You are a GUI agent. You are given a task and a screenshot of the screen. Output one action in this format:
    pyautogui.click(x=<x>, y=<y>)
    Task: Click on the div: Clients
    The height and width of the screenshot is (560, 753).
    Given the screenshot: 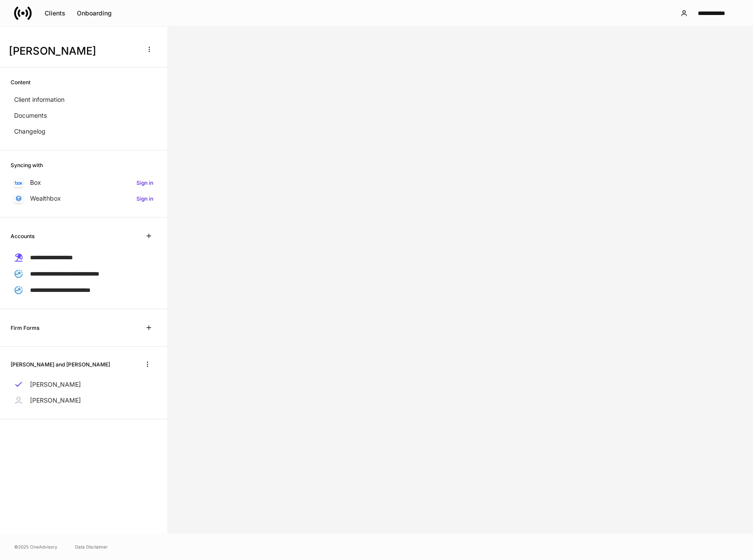 What is the action you would take?
    pyautogui.click(x=55, y=13)
    